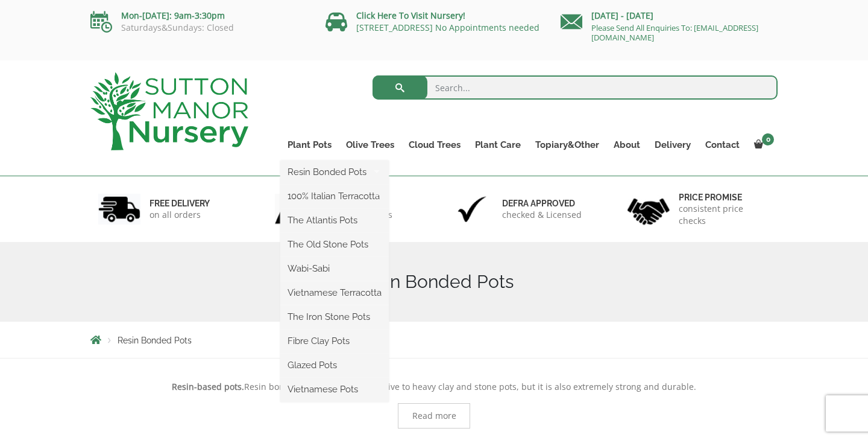 This screenshot has width=868, height=440. Describe the element at coordinates (296, 209) in the screenshot. I see `img: 2.jpg` at that location.